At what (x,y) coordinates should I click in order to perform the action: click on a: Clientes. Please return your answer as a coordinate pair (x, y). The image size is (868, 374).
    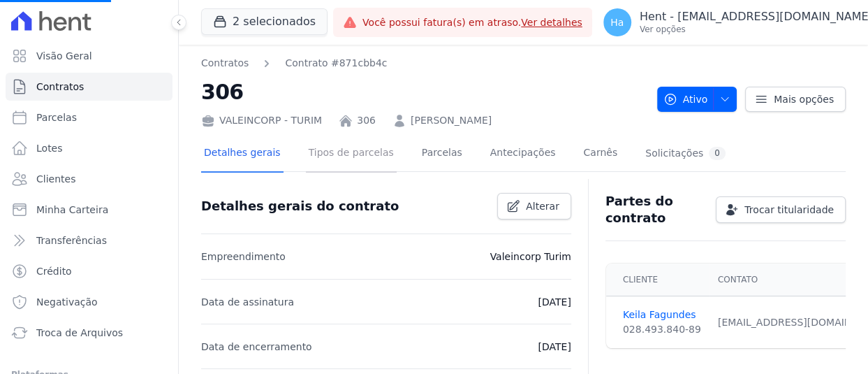
    Looking at the image, I should click on (89, 179).